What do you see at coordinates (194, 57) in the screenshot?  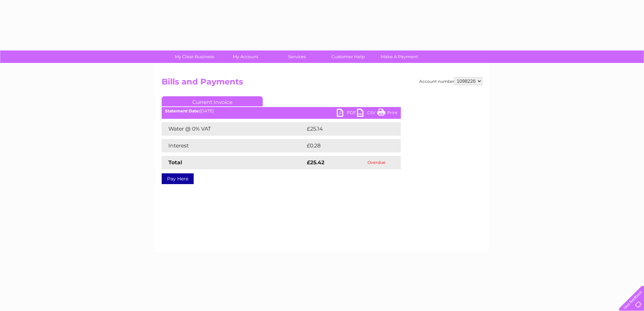 I see `a: My Clear Business` at bounding box center [194, 57].